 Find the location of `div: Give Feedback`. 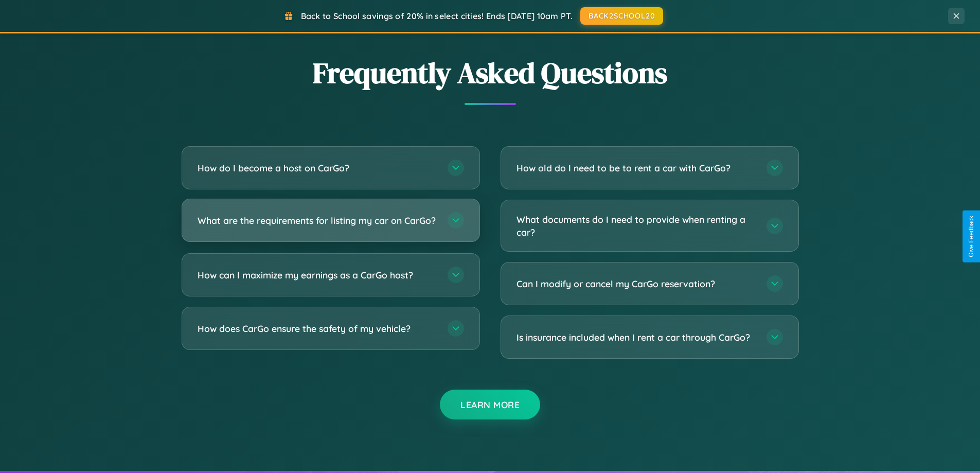

div: Give Feedback is located at coordinates (971, 236).